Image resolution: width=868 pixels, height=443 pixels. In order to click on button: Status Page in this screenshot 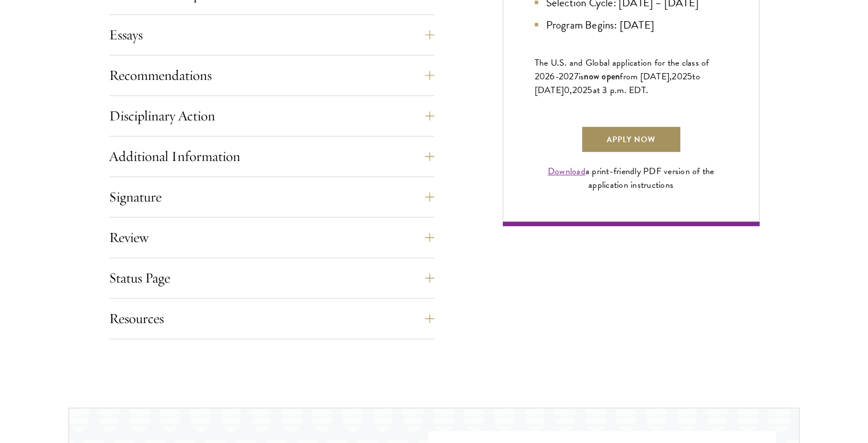, I will do `click(272, 279)`.